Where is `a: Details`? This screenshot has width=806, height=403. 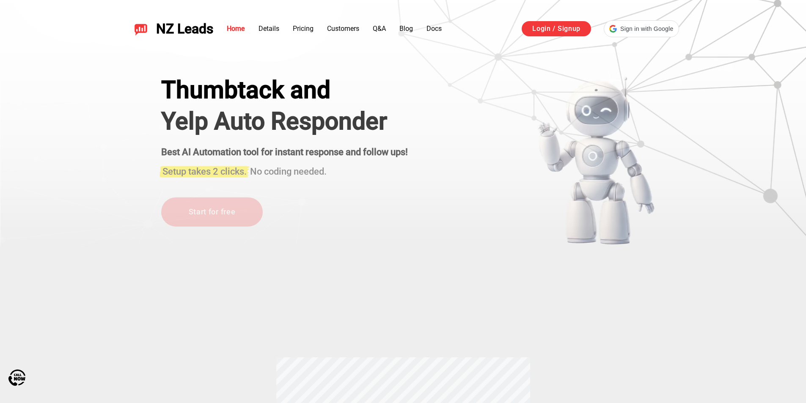
a: Details is located at coordinates (269, 28).